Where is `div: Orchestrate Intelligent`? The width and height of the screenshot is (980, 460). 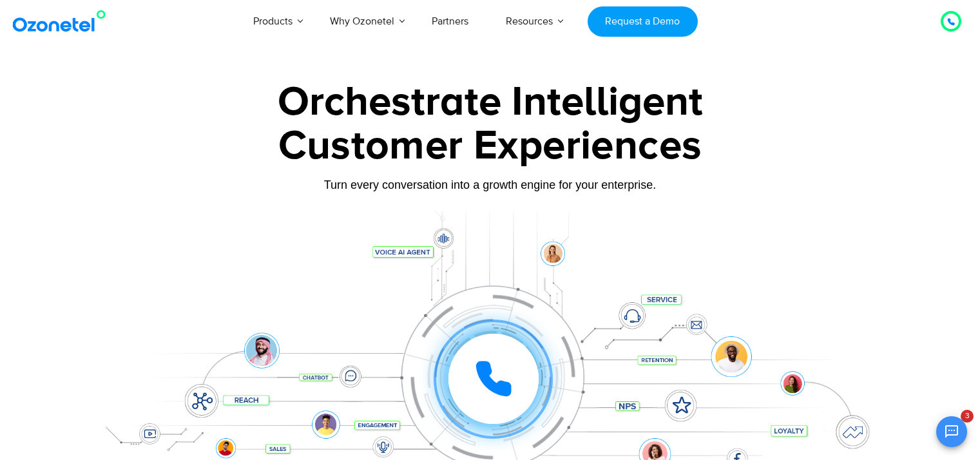 div: Orchestrate Intelligent is located at coordinates (490, 102).